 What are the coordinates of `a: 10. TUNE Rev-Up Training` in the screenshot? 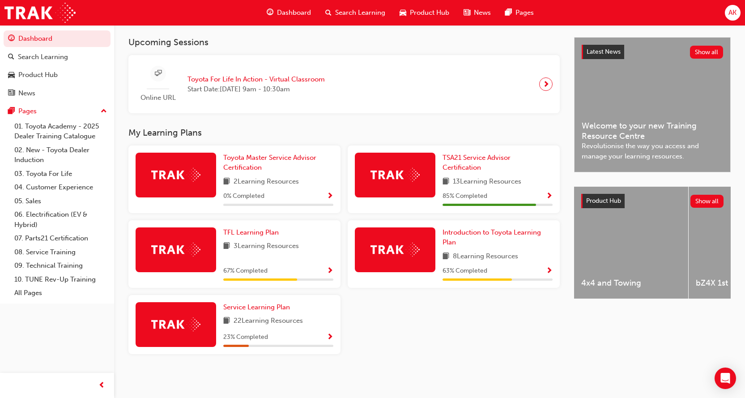 It's located at (60, 279).